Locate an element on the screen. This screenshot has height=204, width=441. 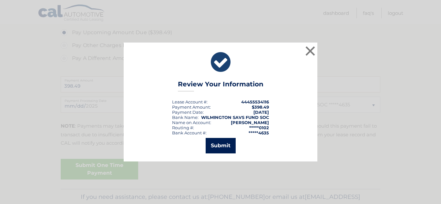
strong: 44455534116 is located at coordinates (255, 102).